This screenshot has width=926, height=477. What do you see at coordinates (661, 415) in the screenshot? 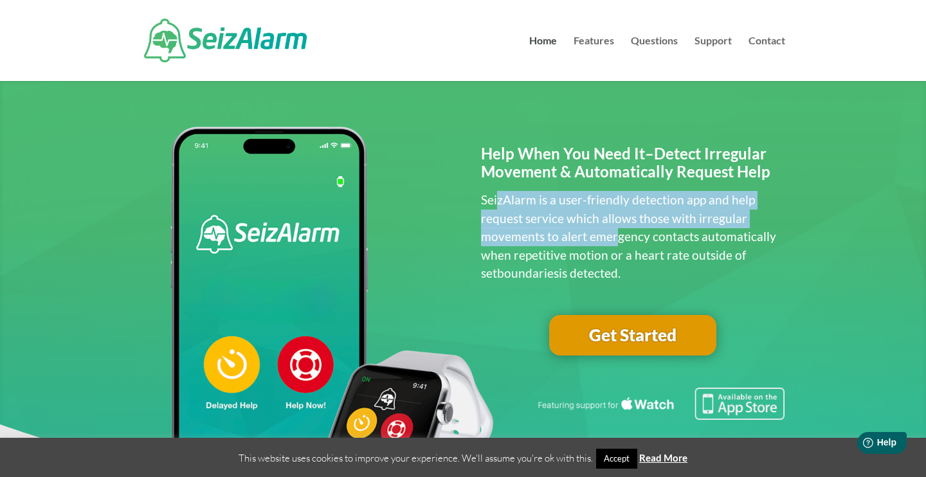
I see `a: Featuring seizure detection support for the Apple Watch` at bounding box center [661, 415].